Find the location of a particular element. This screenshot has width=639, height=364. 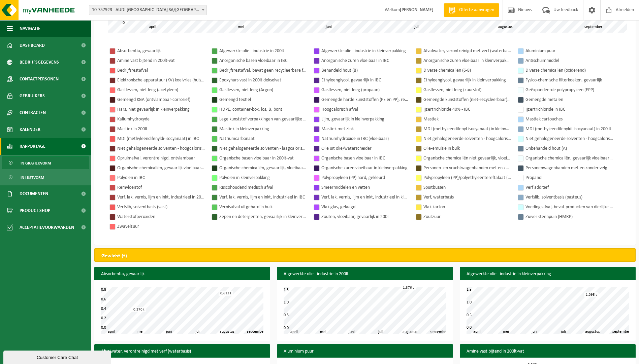

div: Fysico-chemische filterkoeken, gevaarlijk is located at coordinates (569, 80).